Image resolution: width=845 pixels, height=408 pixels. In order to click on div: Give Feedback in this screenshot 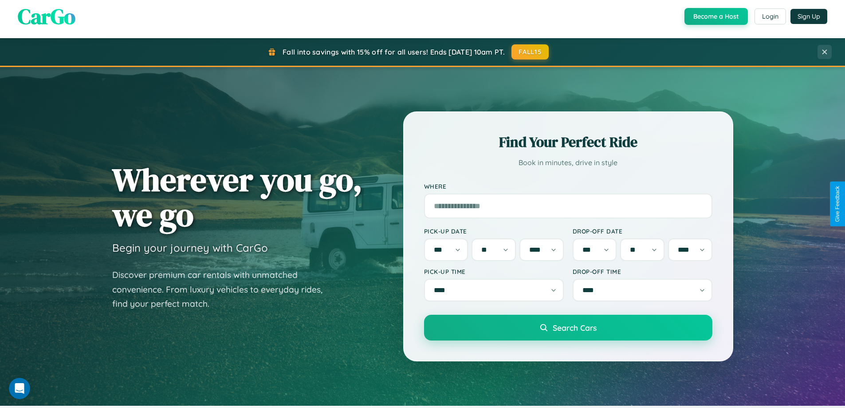, I will do `click(838, 204)`.